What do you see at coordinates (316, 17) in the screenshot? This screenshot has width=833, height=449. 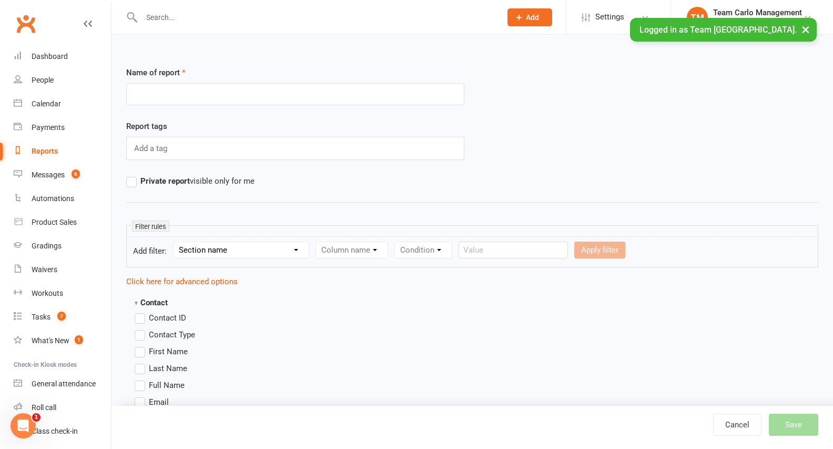 I see `input: Search...` at bounding box center [316, 17].